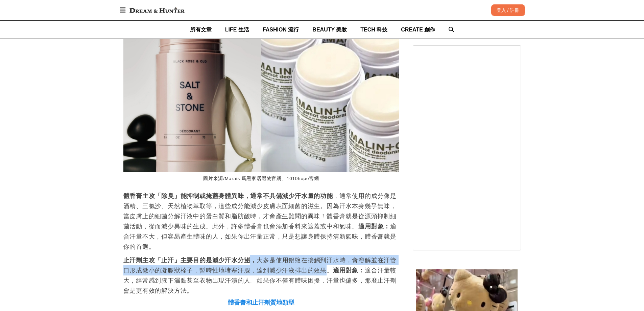  What do you see at coordinates (190, 260) in the screenshot?
I see `strong: 止汗劑主攻「止汗」主要目的是減少汗水分泌，` at bounding box center [190, 260].